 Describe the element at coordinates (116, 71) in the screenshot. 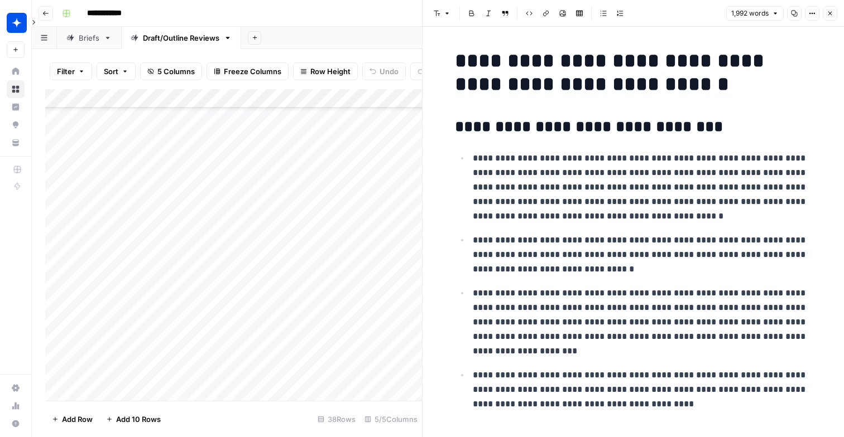

I see `button: Sort` at that location.